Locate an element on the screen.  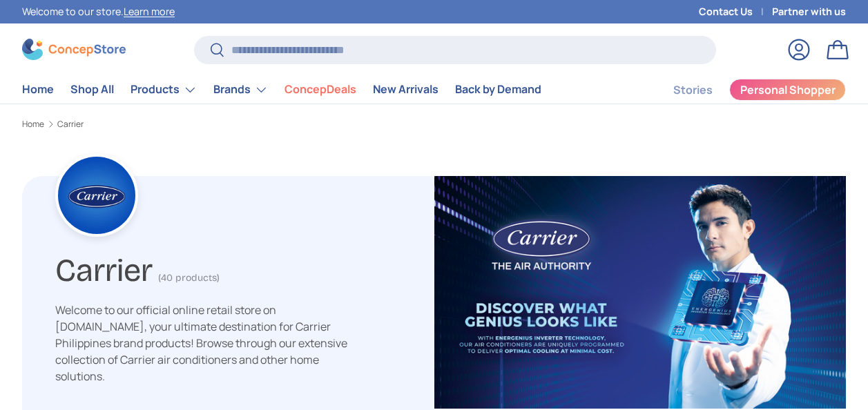
nav: Primary is located at coordinates (282, 89).